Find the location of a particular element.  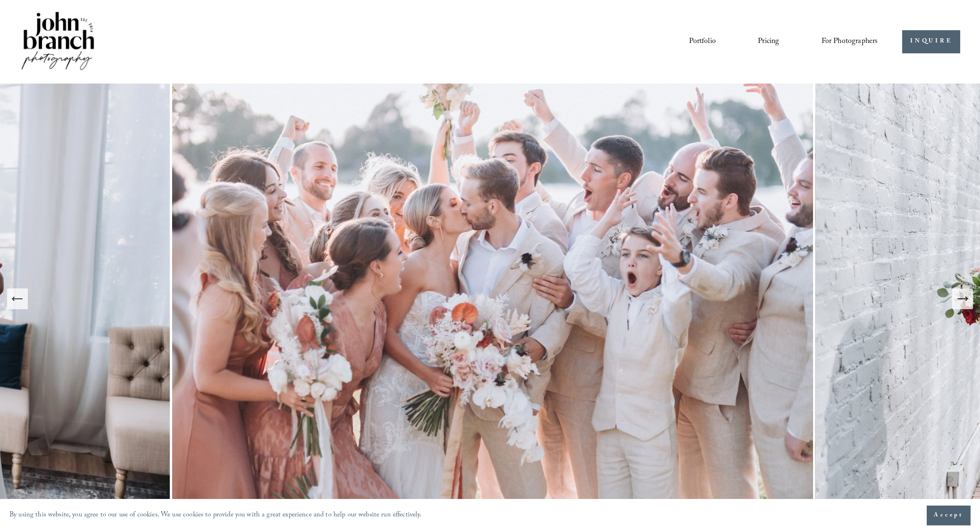

button: Previous Slide is located at coordinates (18, 299).